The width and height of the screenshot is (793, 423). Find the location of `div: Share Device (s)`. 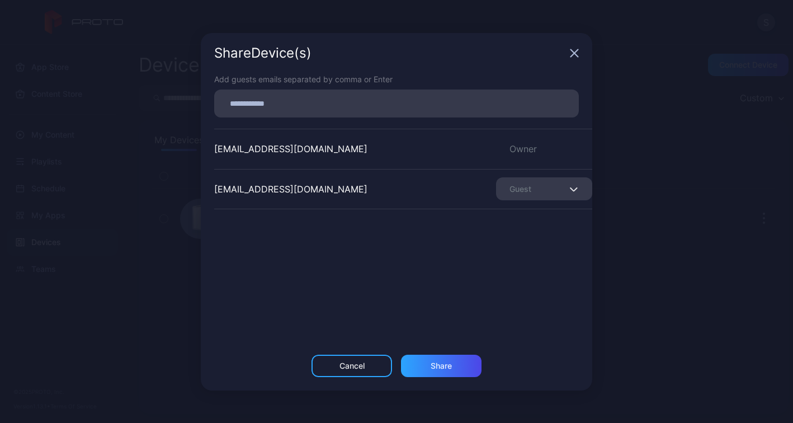

div: Share Device (s) is located at coordinates (390, 53).